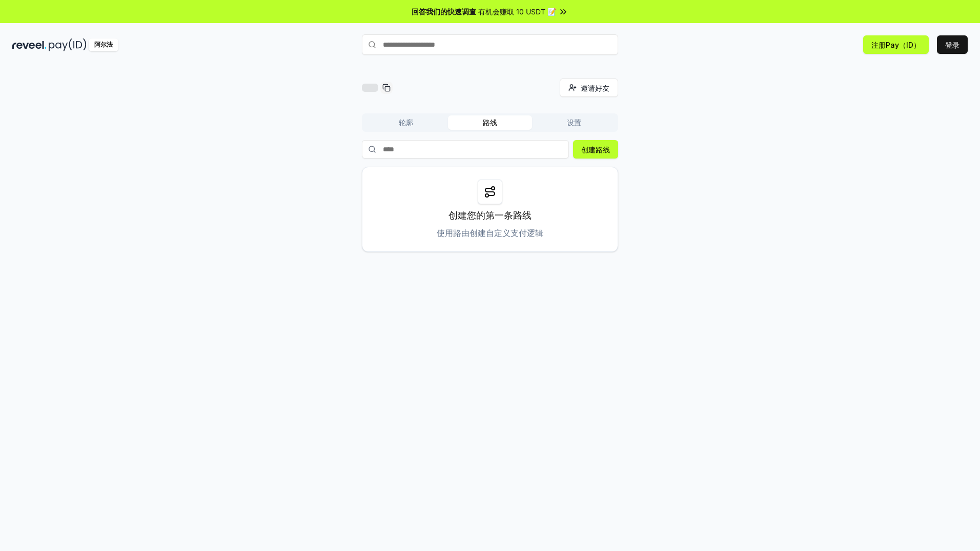 The height and width of the screenshot is (551, 980). Describe the element at coordinates (896, 45) in the screenshot. I see `button: 注册Pay（ID）` at that location.